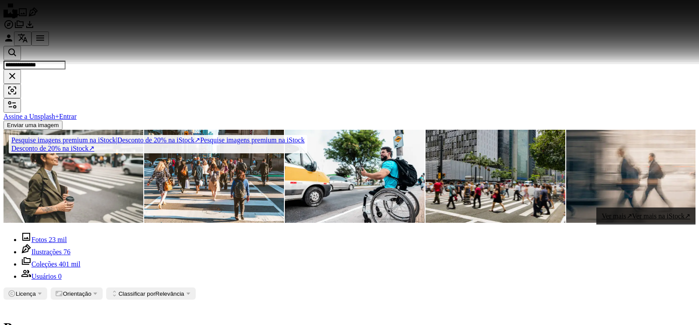 The image size is (699, 325). Describe the element at coordinates (33, 15) in the screenshot. I see `a: Ilustrações` at that location.